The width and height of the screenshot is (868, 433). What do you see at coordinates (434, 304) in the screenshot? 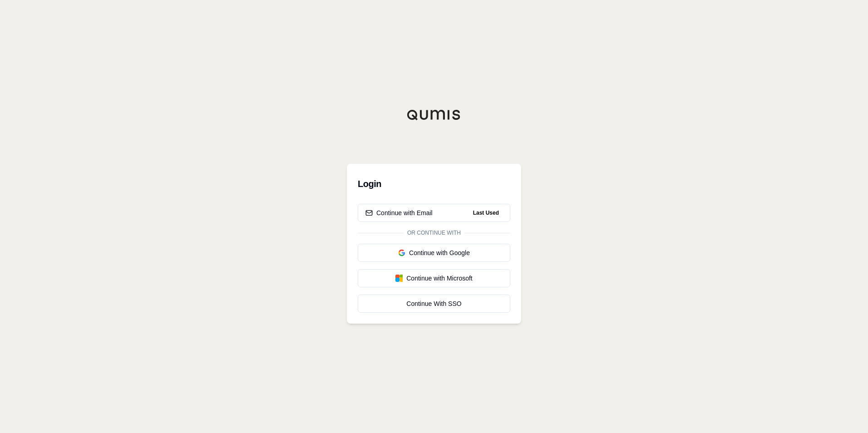
I see `a: Continue With SSO` at bounding box center [434, 304].